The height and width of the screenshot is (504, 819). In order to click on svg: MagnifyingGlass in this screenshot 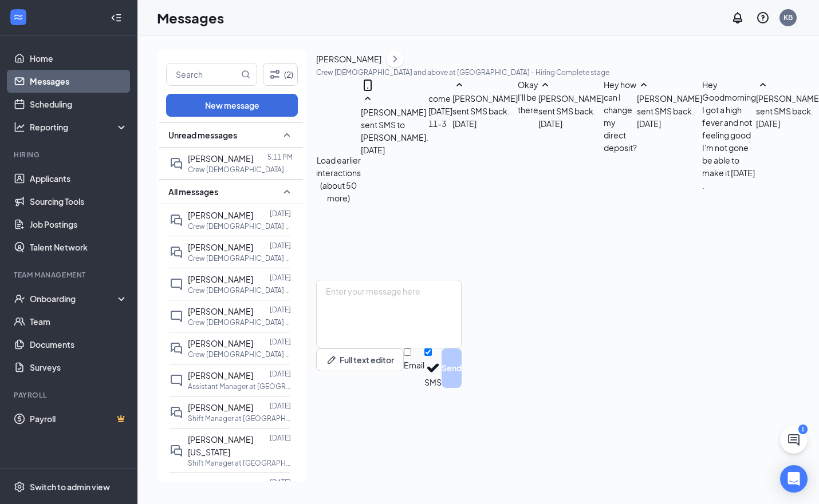, I will do `click(246, 75)`.